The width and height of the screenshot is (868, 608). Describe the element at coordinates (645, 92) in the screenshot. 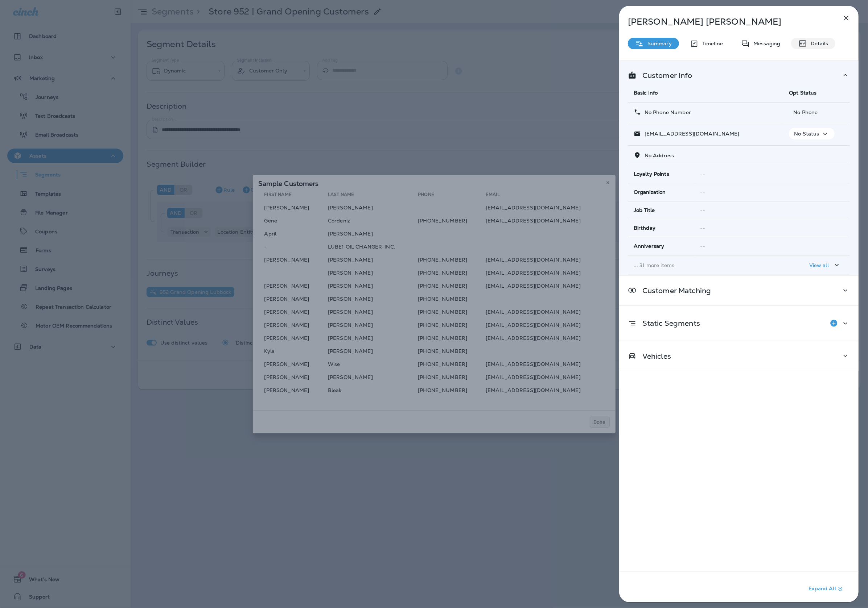

I see `span: Basic Info` at that location.